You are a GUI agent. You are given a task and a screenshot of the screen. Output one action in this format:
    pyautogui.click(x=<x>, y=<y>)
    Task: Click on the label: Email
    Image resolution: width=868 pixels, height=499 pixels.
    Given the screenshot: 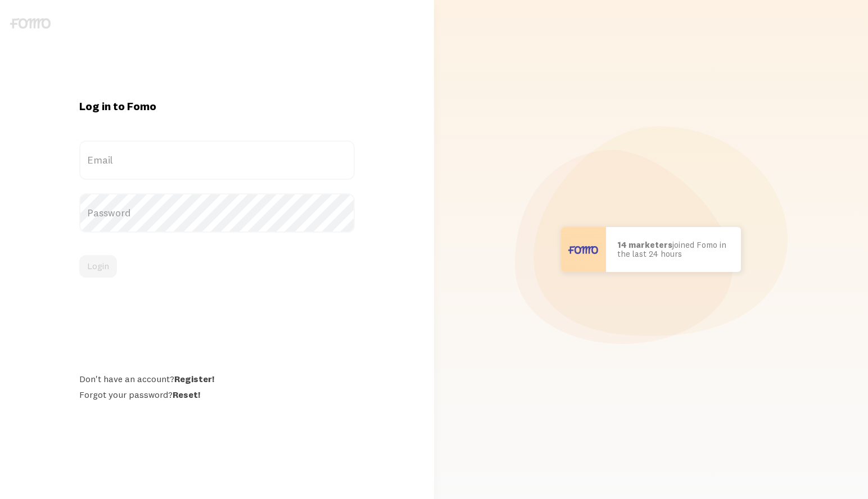 What is the action you would take?
    pyautogui.click(x=217, y=160)
    